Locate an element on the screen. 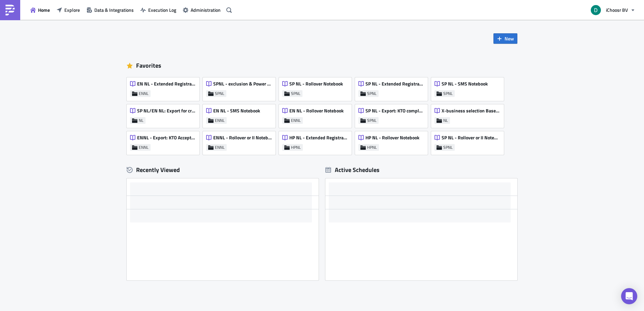  button: Home is located at coordinates (40, 10).